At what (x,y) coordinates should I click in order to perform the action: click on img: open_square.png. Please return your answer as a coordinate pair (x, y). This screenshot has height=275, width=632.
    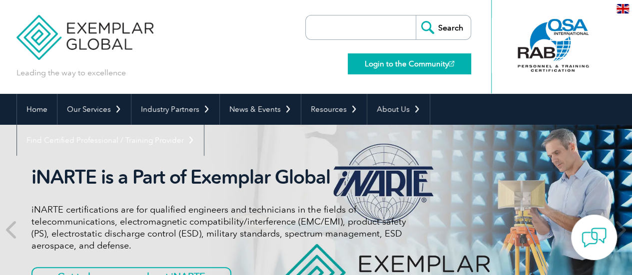
    Looking at the image, I should click on (451, 63).